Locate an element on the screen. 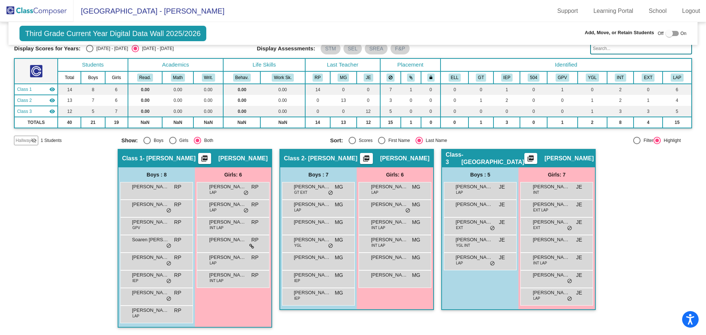 The image size is (706, 335). button: Math is located at coordinates (178, 78).